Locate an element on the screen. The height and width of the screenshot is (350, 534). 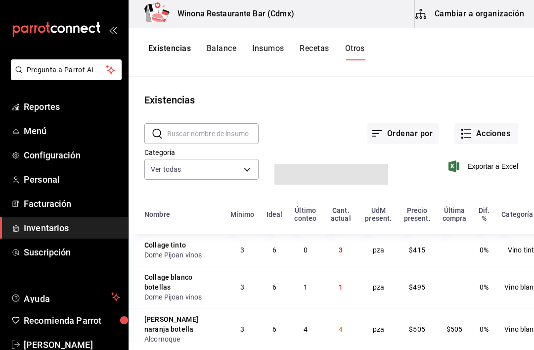
div: Dif. % is located at coordinates (484, 214).